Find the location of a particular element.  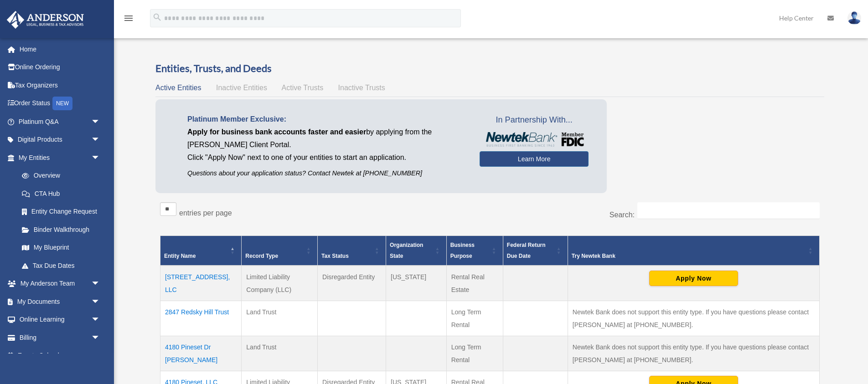

a: Billingarrow_drop_down is located at coordinates (60, 338).